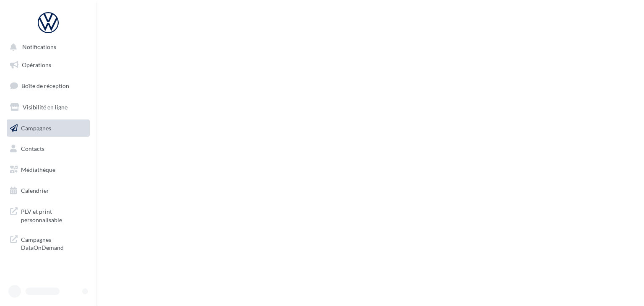 This screenshot has height=306, width=644. I want to click on span: Boîte de réception, so click(45, 85).